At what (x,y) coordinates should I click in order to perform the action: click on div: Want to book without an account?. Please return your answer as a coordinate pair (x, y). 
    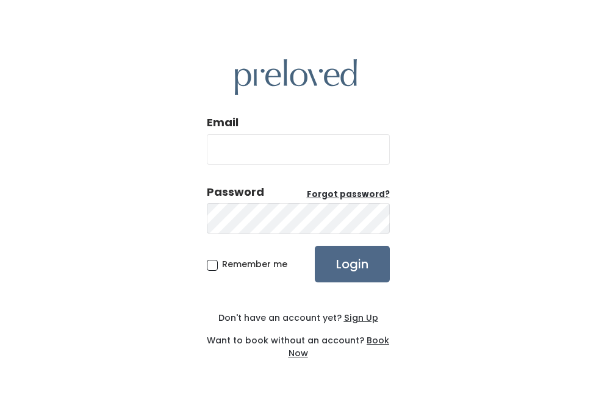
    Looking at the image, I should click on (298, 342).